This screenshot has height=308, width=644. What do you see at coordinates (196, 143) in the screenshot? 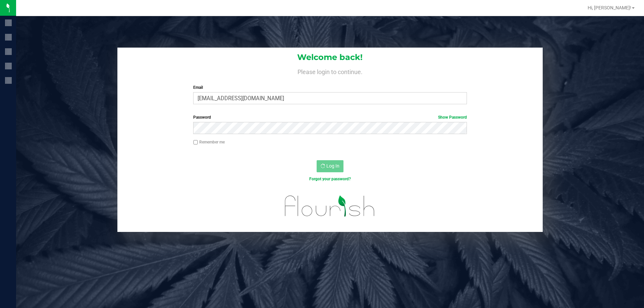
I see `input: Remember me` at bounding box center [196, 143].